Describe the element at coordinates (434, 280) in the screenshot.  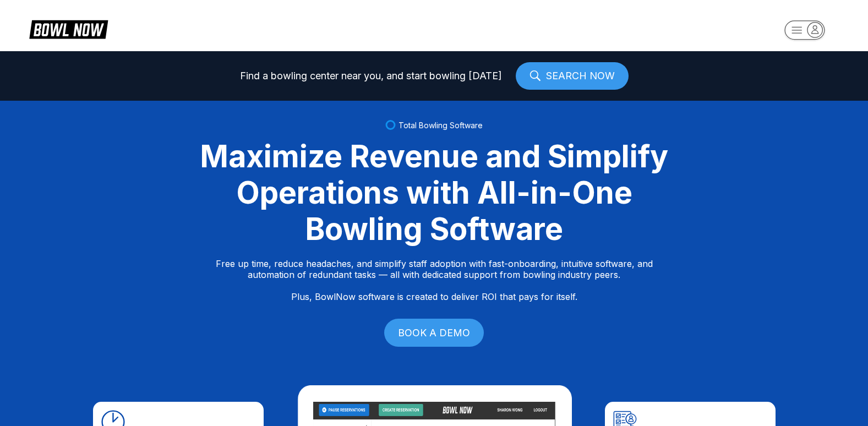
I see `p: Free up time, reduce headaches, and simplify staff adoption with fast-onboarding, intuitive softw...` at that location.